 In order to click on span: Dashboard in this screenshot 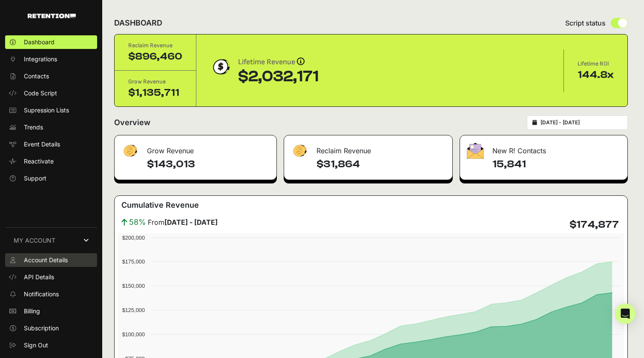, I will do `click(39, 42)`.